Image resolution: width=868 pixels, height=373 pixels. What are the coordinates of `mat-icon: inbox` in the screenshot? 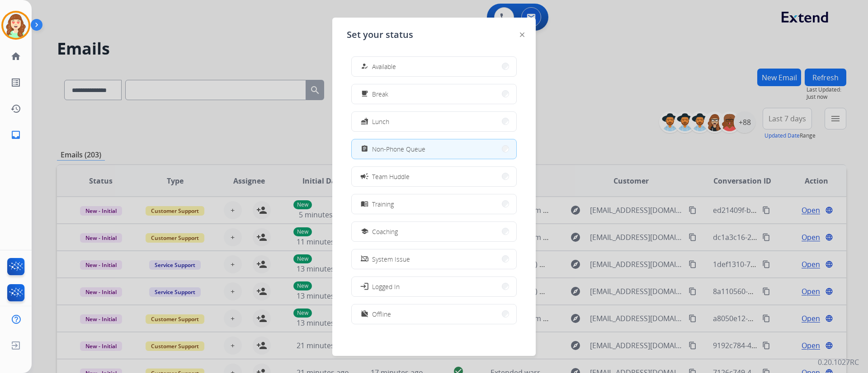 It's located at (16, 135).